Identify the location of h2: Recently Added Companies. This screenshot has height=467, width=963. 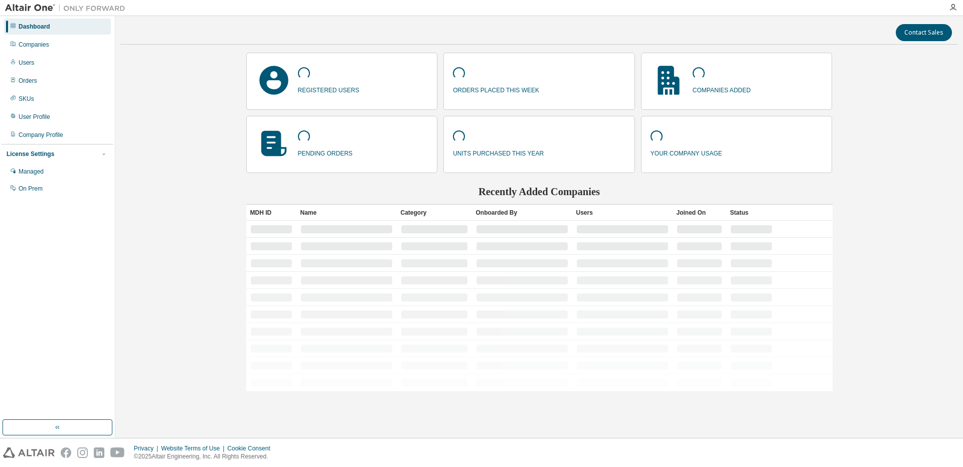
(539, 192).